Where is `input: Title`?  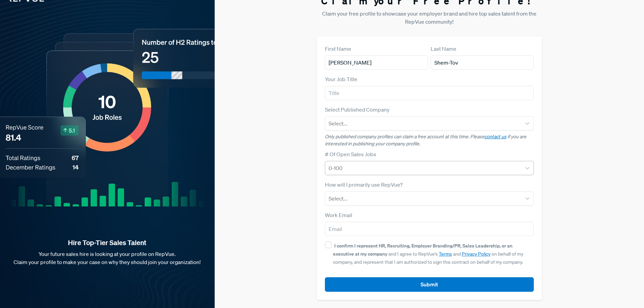
input: Title is located at coordinates (429, 93).